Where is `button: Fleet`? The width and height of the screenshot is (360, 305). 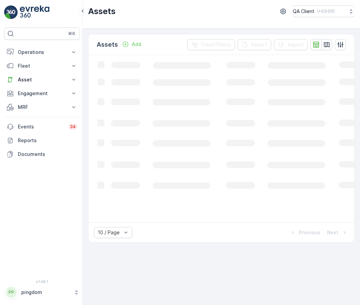
button: Fleet is located at coordinates (42, 66).